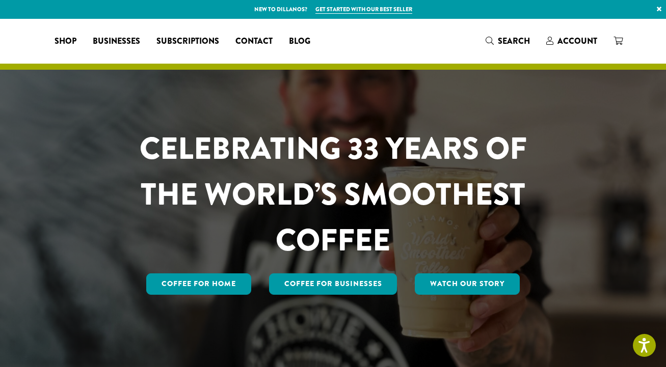 The height and width of the screenshot is (367, 666). What do you see at coordinates (577, 41) in the screenshot?
I see `span: Account` at bounding box center [577, 41].